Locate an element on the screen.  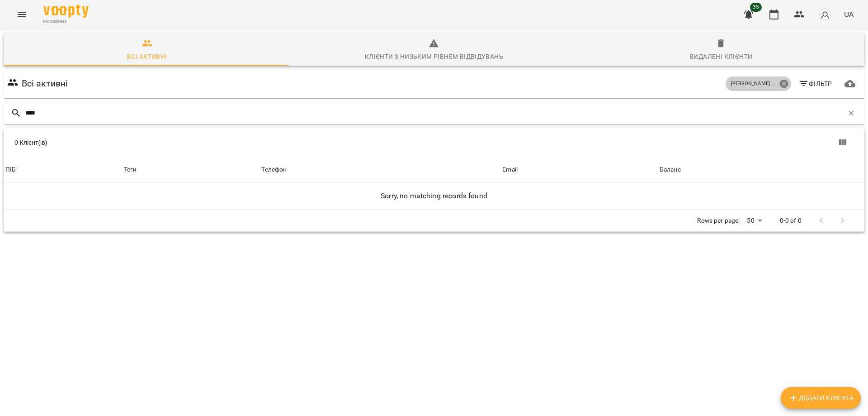
p: 0-0 of 0 is located at coordinates (790, 221).